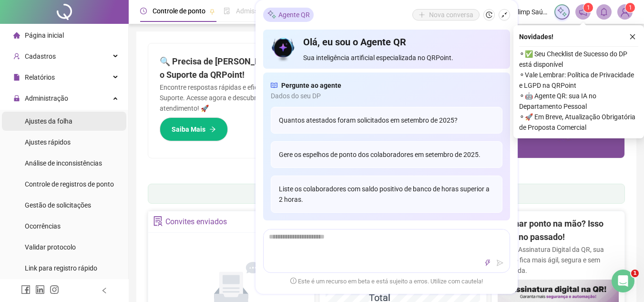 The width and height of the screenshot is (644, 302). What do you see at coordinates (386, 194) in the screenshot?
I see `div: Liste os colaboradores com saldo positivo de banco de horas superior a 2 horas.` at bounding box center [386, 194].